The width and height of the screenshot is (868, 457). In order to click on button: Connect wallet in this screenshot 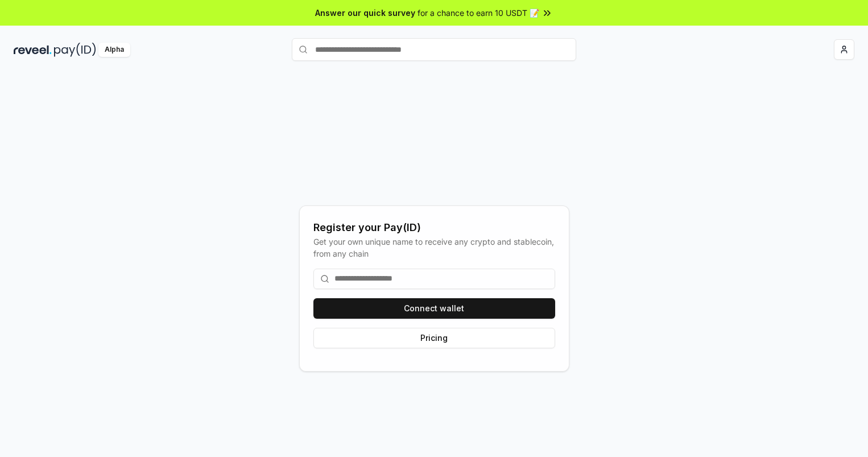, I will do `click(434, 308)`.